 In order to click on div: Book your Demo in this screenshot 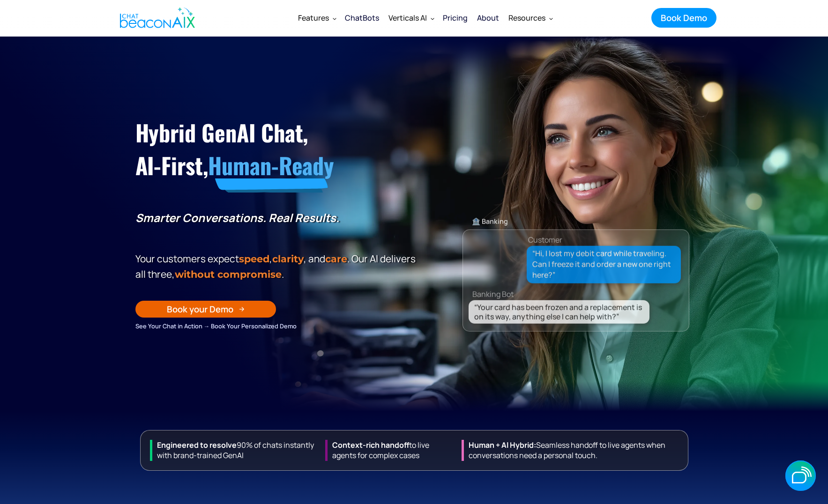, I will do `click(200, 310)`.